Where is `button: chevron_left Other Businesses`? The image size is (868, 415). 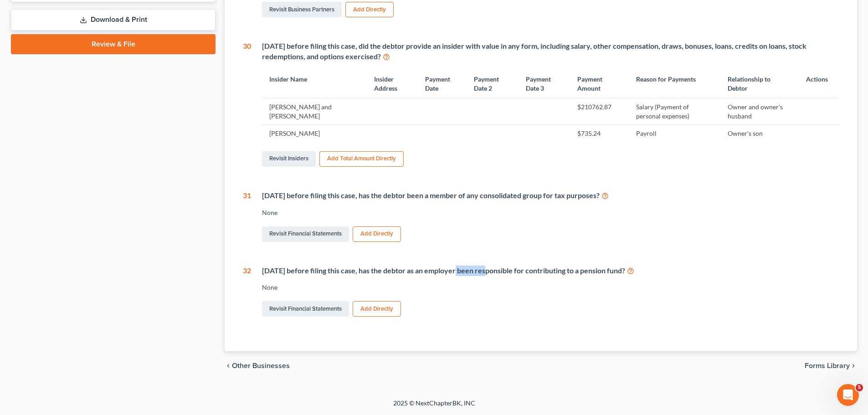 button: chevron_left Other Businesses is located at coordinates (257, 367).